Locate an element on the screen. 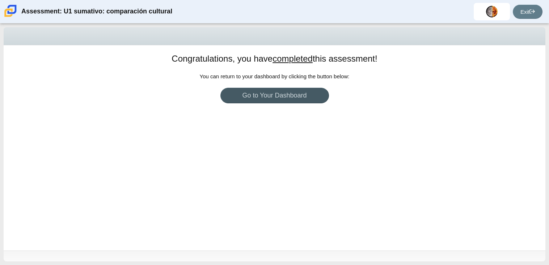 The height and width of the screenshot is (265, 549). span: You can return to your dashboard by clicking the button below: is located at coordinates (275, 76).